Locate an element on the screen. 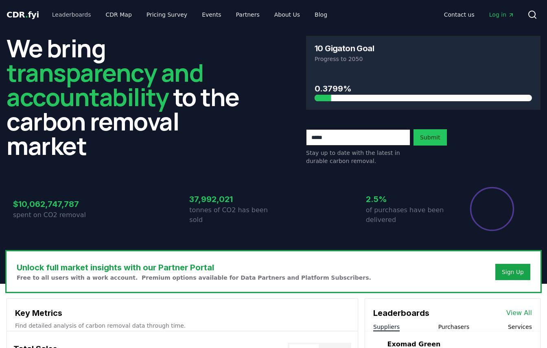 The width and height of the screenshot is (547, 348). span: Events is located at coordinates (211, 15).